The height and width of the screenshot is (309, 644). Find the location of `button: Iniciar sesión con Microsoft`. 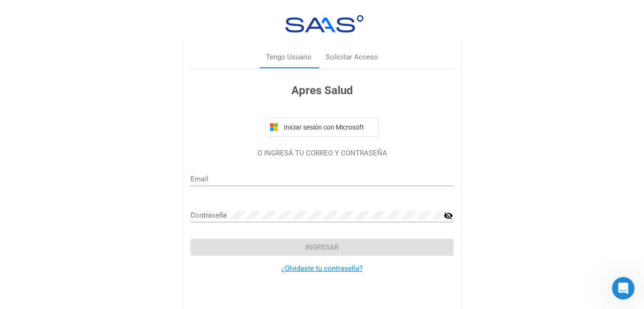

button: Iniciar sesión con Microsoft is located at coordinates (322, 127).